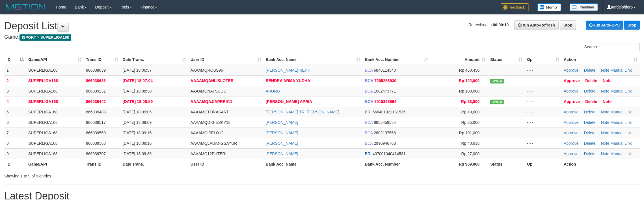 This screenshot has height=200, width=644. I want to click on th: ID: activate to sort column descending, so click(15, 60).